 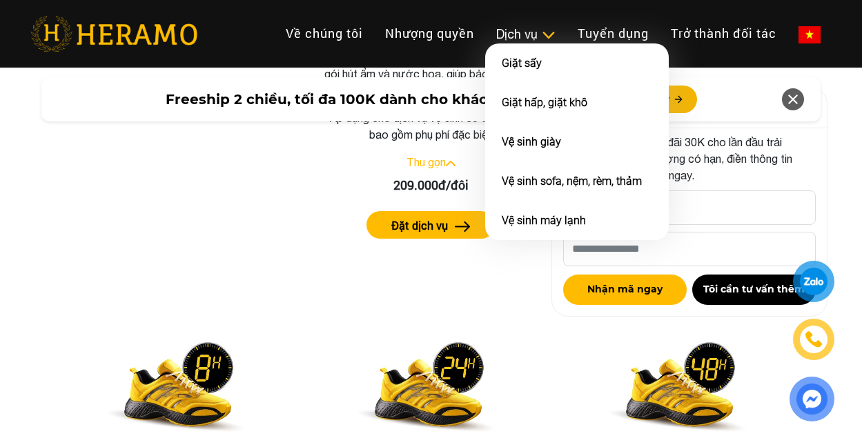 What do you see at coordinates (544, 220) in the screenshot?
I see `a: Vệ sinh máy lạnh` at bounding box center [544, 220].